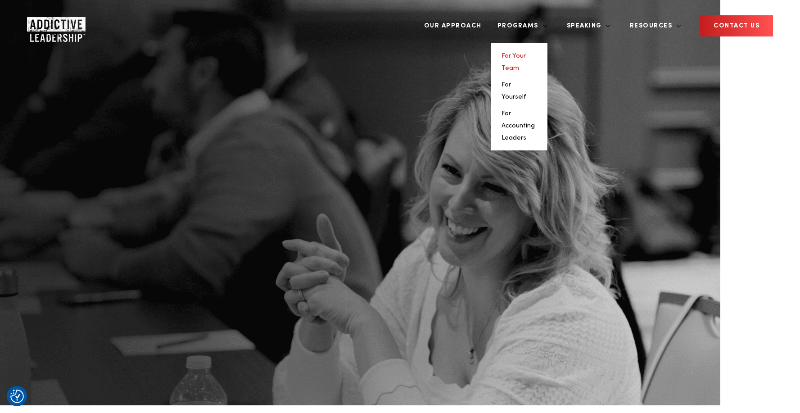 The image size is (800, 413). Describe the element at coordinates (17, 396) in the screenshot. I see `button: Consent Preferences` at that location.